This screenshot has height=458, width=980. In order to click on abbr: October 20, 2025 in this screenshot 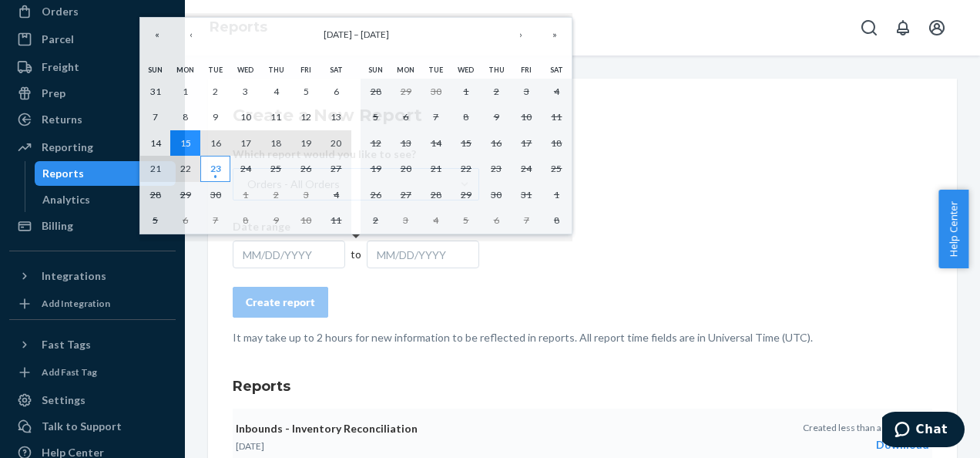, I will do `click(406, 168)`.